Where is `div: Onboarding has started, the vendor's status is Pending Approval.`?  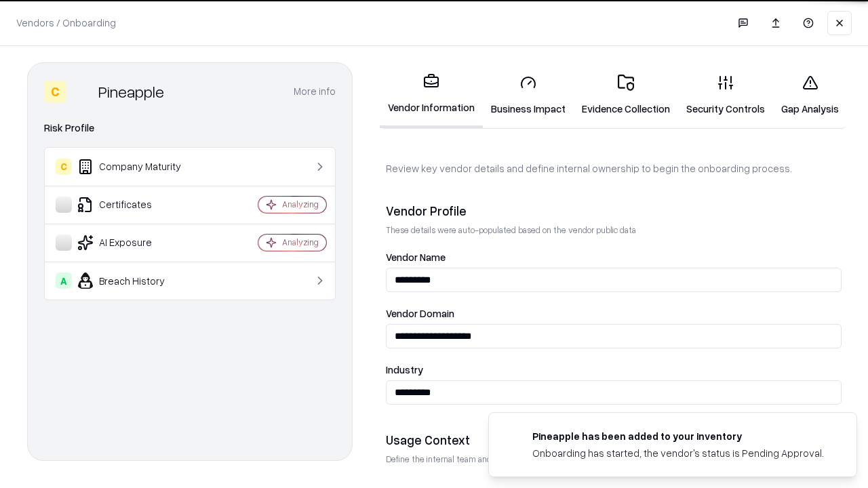
div: Onboarding has started, the vendor's status is Pending Approval. is located at coordinates (679, 453).